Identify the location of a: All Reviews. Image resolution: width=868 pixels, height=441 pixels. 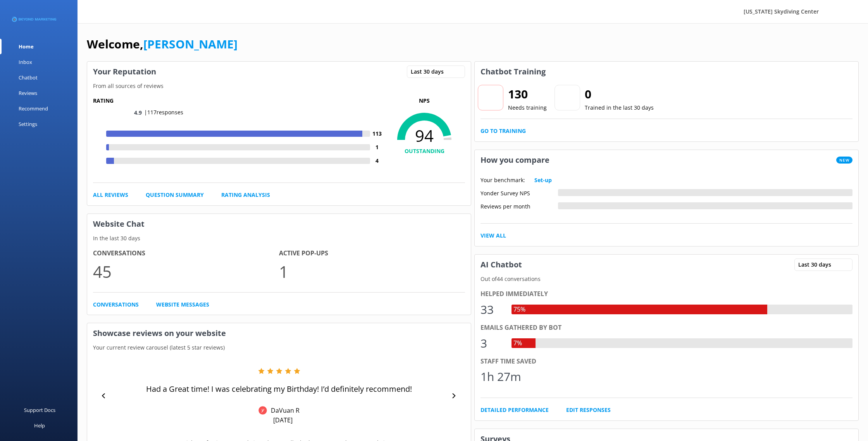
(111, 195).